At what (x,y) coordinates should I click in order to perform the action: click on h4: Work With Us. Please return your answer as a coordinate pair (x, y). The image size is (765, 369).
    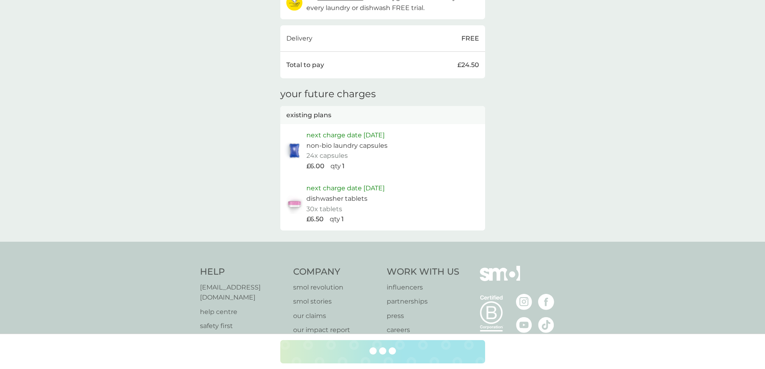
    Looking at the image, I should click on (423, 272).